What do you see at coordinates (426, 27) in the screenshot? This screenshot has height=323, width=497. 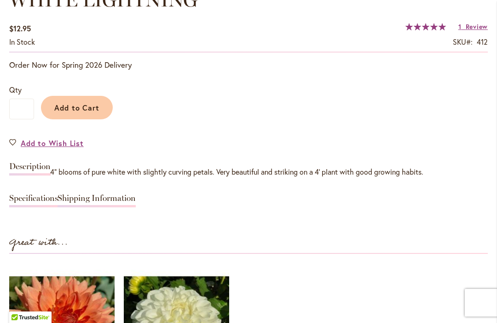 I see `div: 100%` at bounding box center [426, 27].